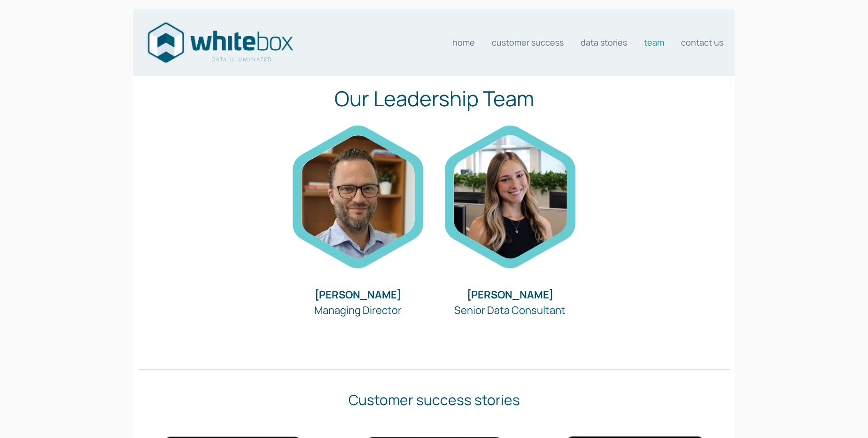  What do you see at coordinates (702, 42) in the screenshot?
I see `a: Contact us` at bounding box center [702, 42].